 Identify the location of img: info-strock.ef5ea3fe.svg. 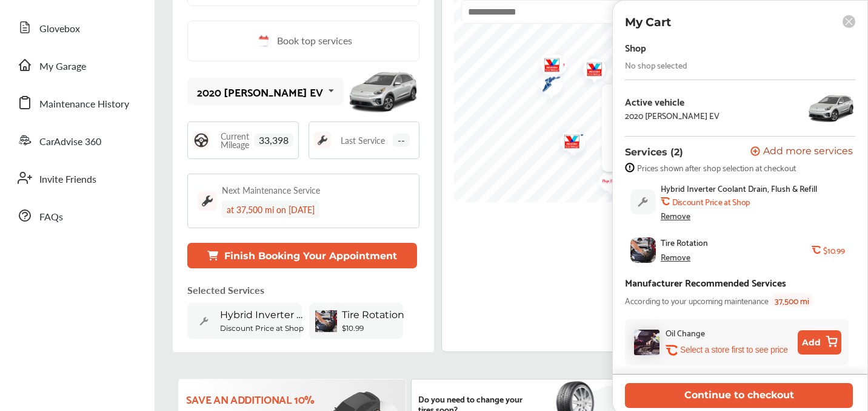
(629, 168).